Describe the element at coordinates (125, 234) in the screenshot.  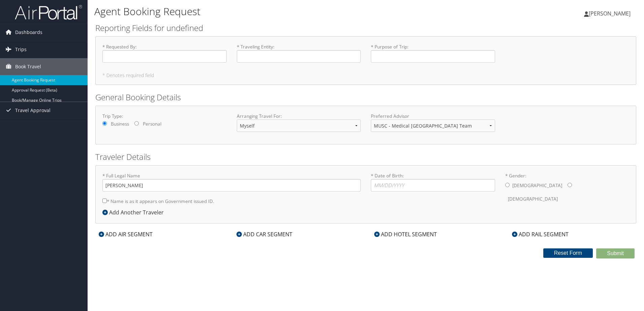
I see `div: ADD AIR SEGMENT` at that location.